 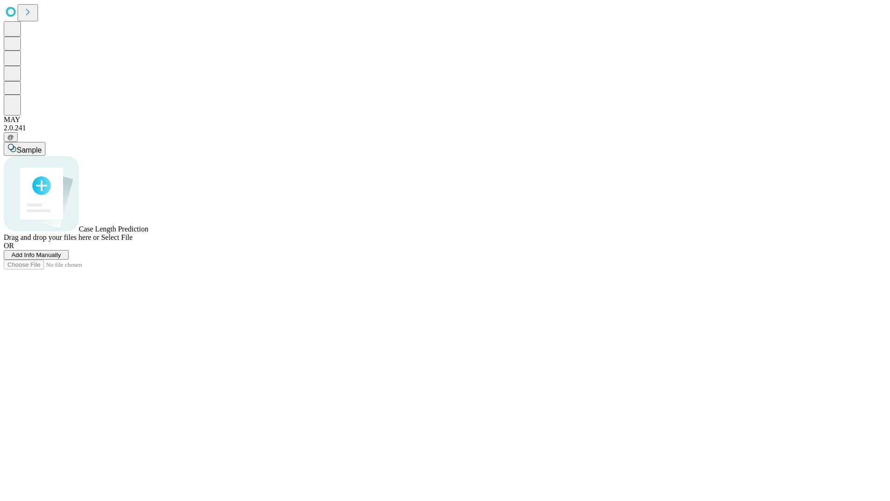 What do you see at coordinates (51, 237) in the screenshot?
I see `span: Drag and drop your files here or` at bounding box center [51, 237].